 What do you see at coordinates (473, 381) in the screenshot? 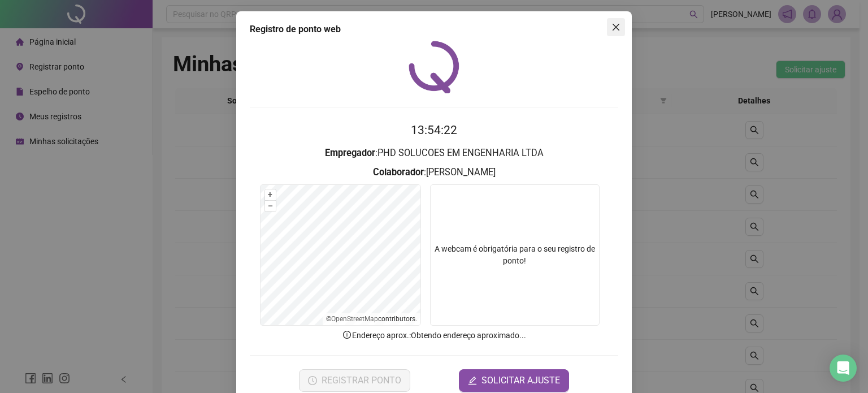
I see `span: edit` at bounding box center [473, 381].